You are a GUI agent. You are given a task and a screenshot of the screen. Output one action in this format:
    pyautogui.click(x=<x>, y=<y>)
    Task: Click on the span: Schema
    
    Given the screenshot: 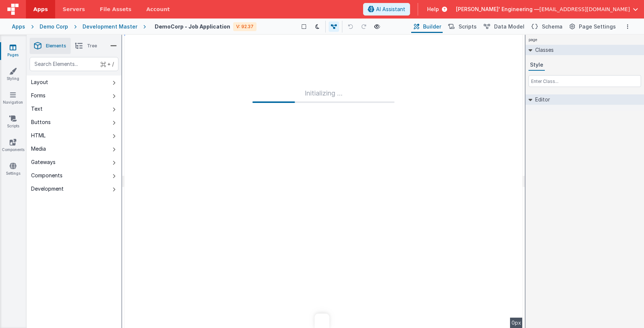 What is the action you would take?
    pyautogui.click(x=552, y=26)
    